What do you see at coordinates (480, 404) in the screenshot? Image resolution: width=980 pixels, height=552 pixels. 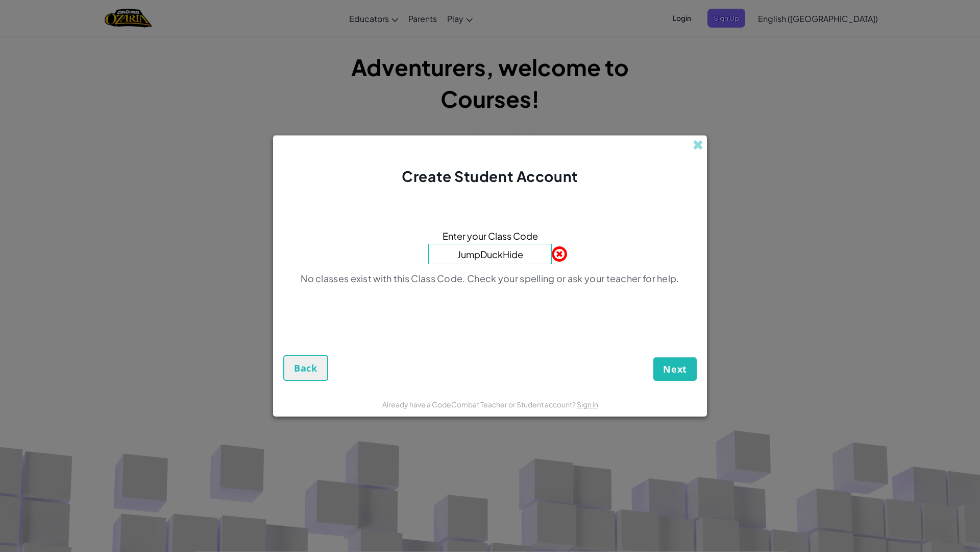 I see `span: Already have a CodeCombat Teacher or Student account?` at bounding box center [480, 404].